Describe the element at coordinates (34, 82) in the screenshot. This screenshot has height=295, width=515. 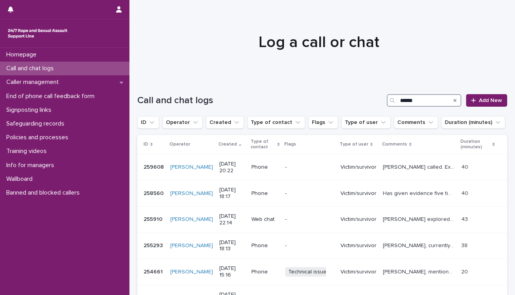
I see `p: Caller management` at that location.